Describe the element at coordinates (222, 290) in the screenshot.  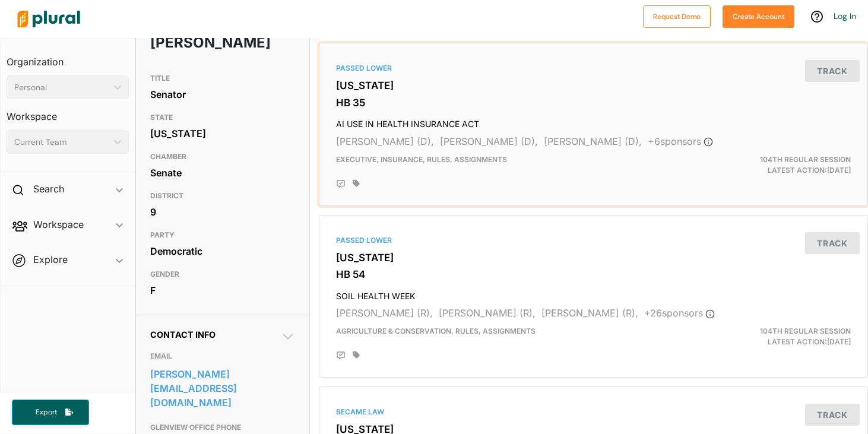
I see `div: F` at that location.